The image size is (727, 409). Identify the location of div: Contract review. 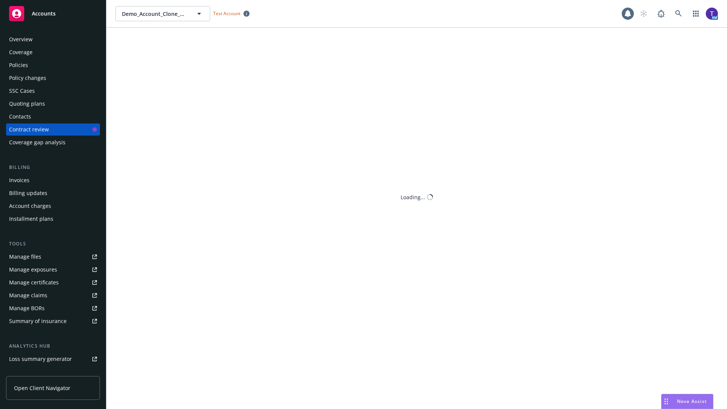
(29, 130).